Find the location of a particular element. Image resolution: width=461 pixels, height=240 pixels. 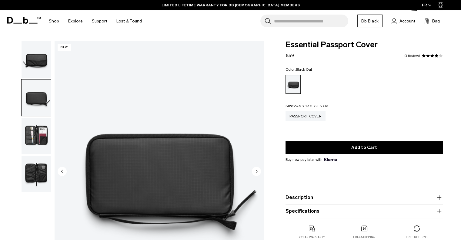

span: 24.5 x 13.5 x 2.5 CM is located at coordinates (311, 106).